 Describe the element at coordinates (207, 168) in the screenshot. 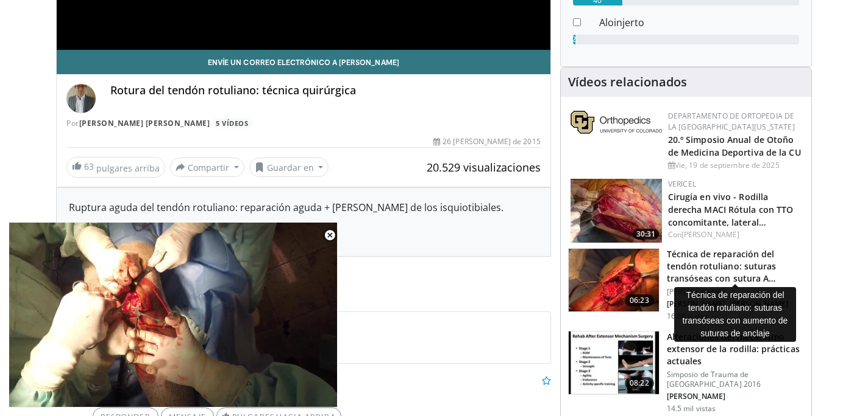

I see `button: Compartir` at that location.